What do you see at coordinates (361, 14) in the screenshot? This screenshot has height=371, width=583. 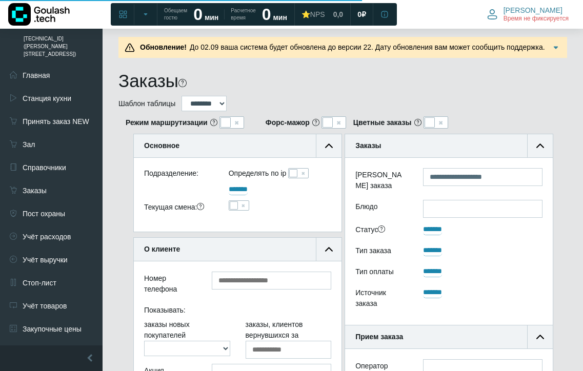 I see `a: 0 ₽` at bounding box center [361, 14].